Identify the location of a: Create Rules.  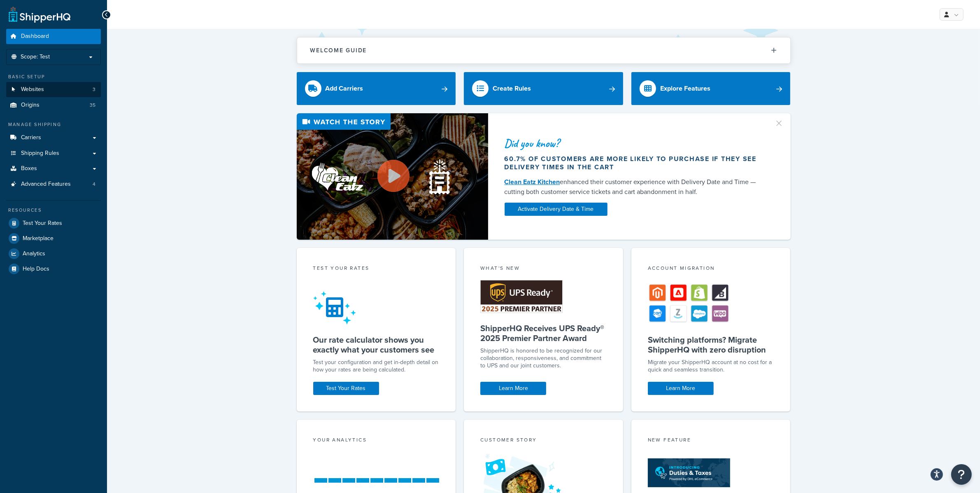
(543, 89).